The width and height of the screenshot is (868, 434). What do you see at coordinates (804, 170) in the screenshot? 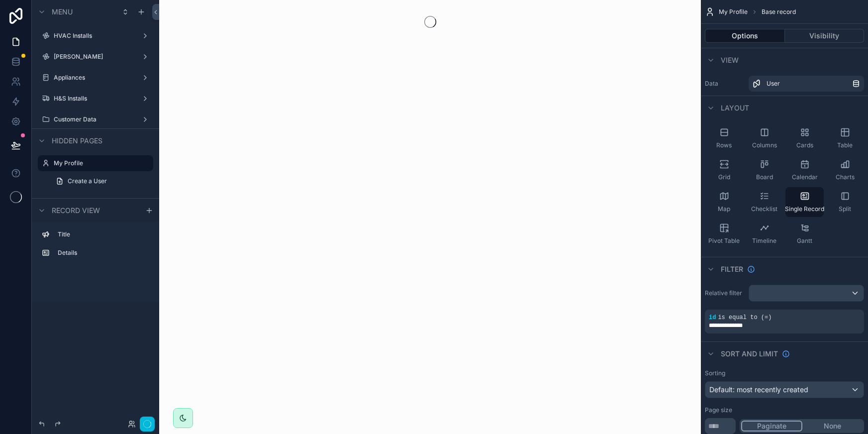
I see `button: Calendar` at bounding box center [804, 170].